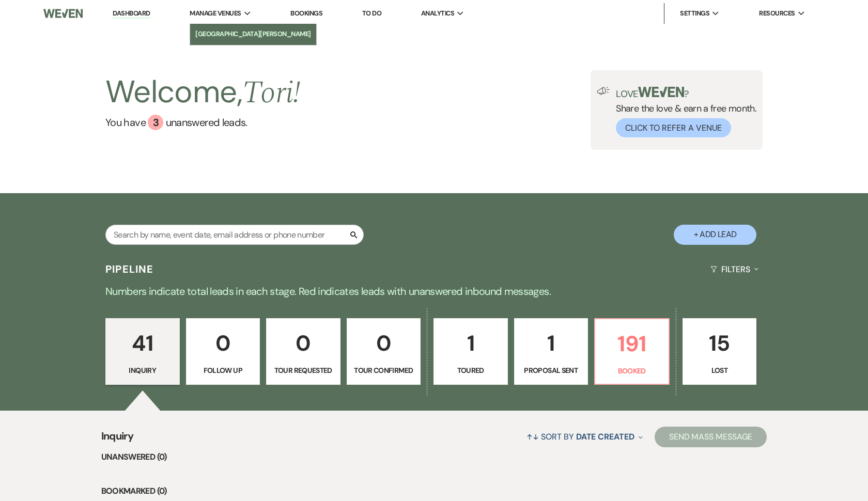 Image resolution: width=868 pixels, height=501 pixels. What do you see at coordinates (371, 13) in the screenshot?
I see `a: To Do` at bounding box center [371, 13].